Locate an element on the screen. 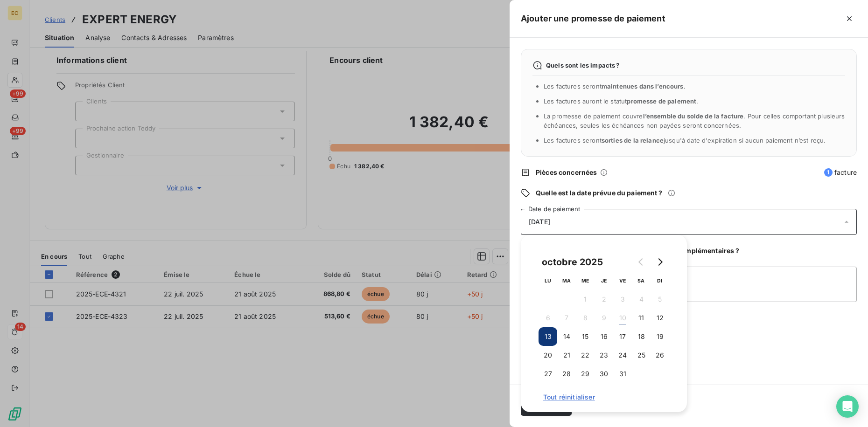  button: 3 is located at coordinates (622, 300).